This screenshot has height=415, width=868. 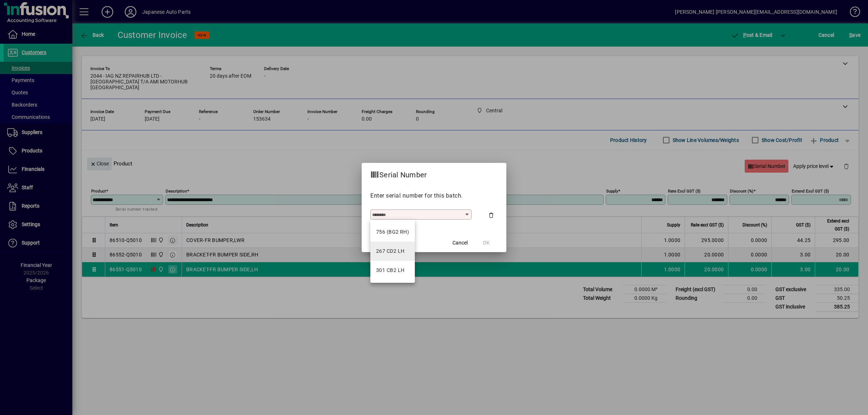 What do you see at coordinates (392, 232) in the screenshot?
I see `div: 756 (BG2 RH)` at bounding box center [392, 232].